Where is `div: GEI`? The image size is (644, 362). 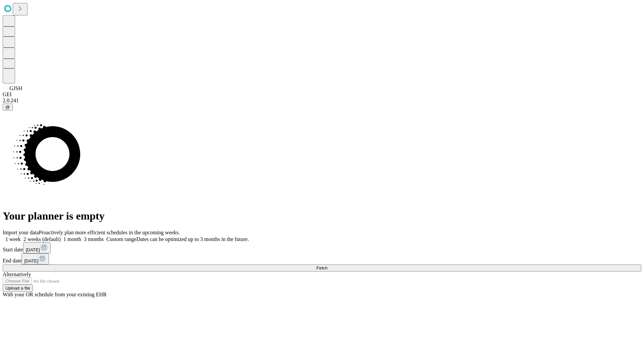
div: GEI is located at coordinates (322, 95).